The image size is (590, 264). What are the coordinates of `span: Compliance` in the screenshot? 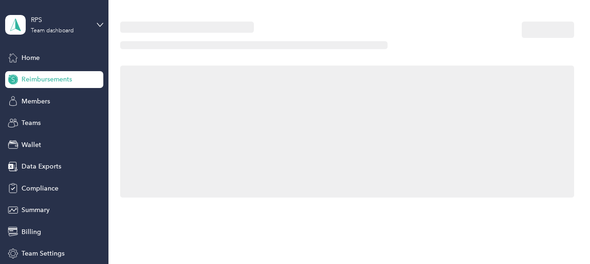 It's located at (40, 188).